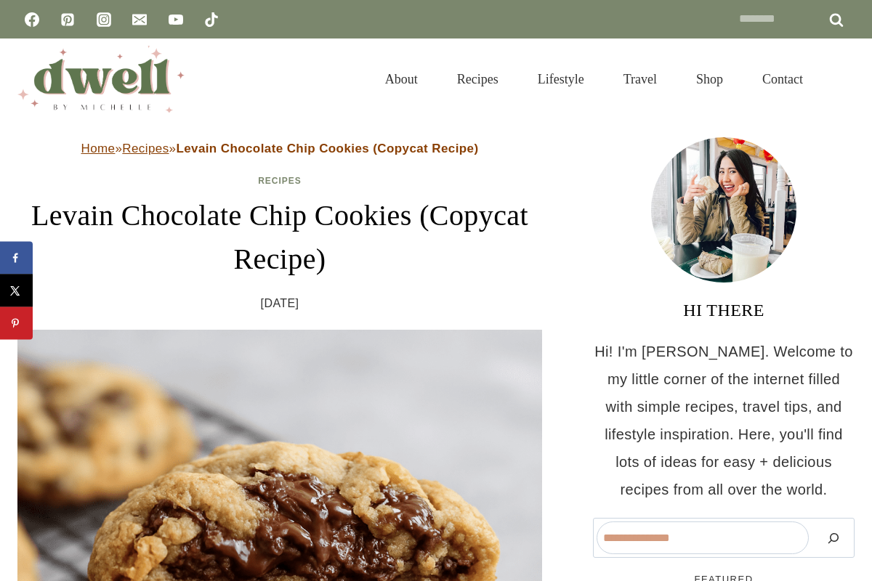 The width and height of the screenshot is (872, 581). Describe the element at coordinates (640, 79) in the screenshot. I see `a: Travel` at that location.